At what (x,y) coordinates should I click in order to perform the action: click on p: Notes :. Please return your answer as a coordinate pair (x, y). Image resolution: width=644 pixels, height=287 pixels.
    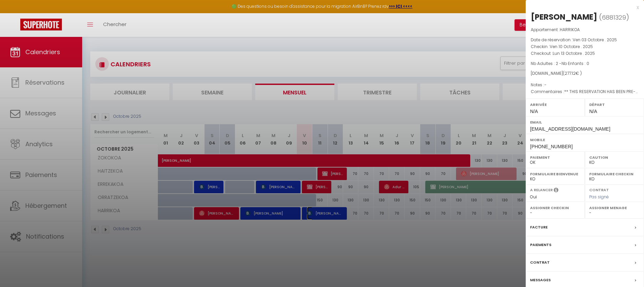
    Looking at the image, I should click on (585, 85).